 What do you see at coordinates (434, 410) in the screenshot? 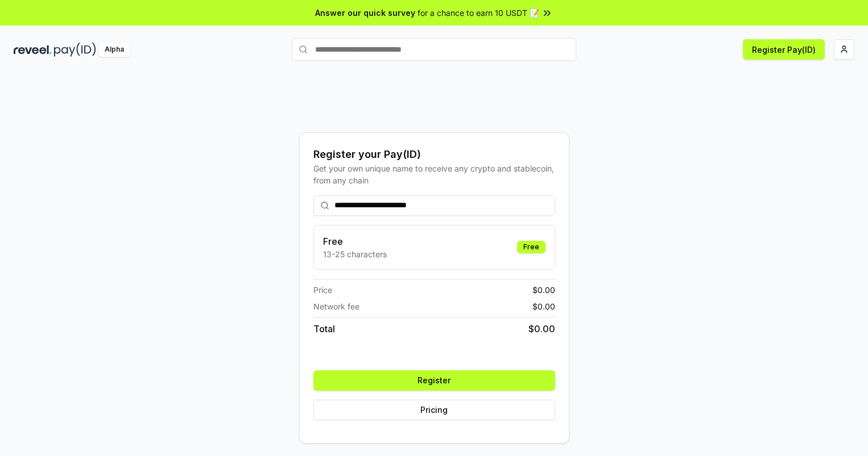
I see `button: Pricing` at bounding box center [434, 410].